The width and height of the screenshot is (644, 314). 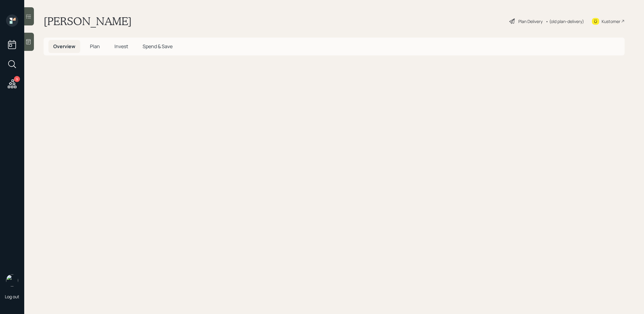 What do you see at coordinates (121, 47) in the screenshot?
I see `span: Invest` at bounding box center [121, 47].